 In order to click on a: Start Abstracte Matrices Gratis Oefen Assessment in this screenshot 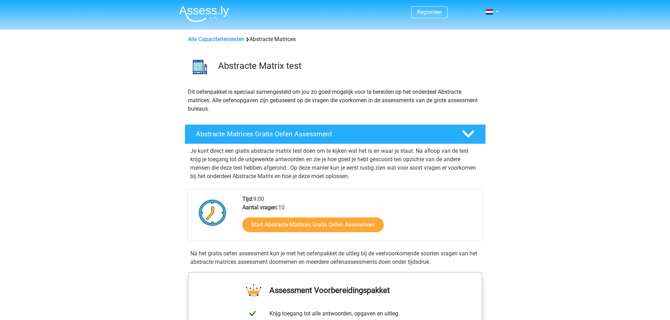, I will do `click(313, 225)`.